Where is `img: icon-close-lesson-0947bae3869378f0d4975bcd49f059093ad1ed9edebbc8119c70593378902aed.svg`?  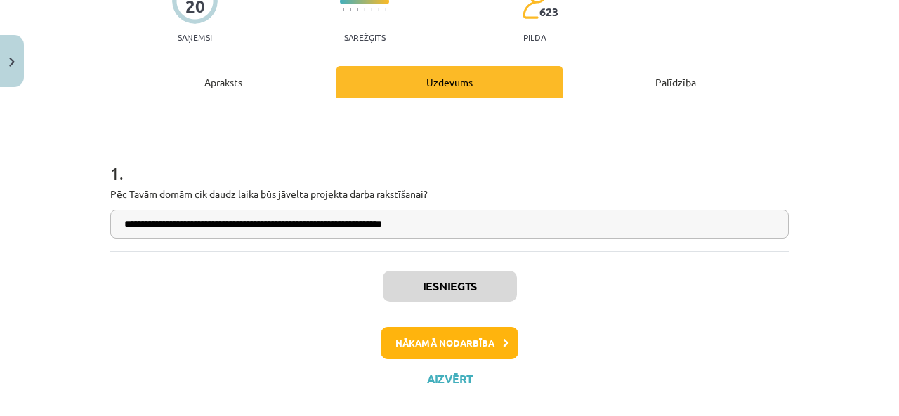 img: icon-close-lesson-0947bae3869378f0d4975bcd49f059093ad1ed9edebbc8119c70593378902aed.svg is located at coordinates (12, 62).